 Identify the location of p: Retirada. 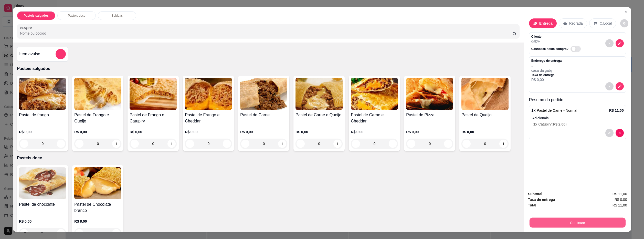
(576, 23).